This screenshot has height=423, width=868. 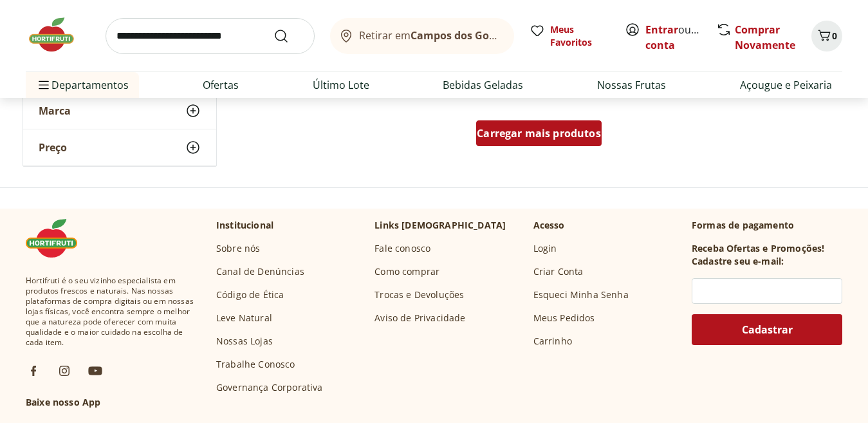 What do you see at coordinates (758, 249) in the screenshot?
I see `h3: Receba Ofertas e Promoções!` at bounding box center [758, 249].